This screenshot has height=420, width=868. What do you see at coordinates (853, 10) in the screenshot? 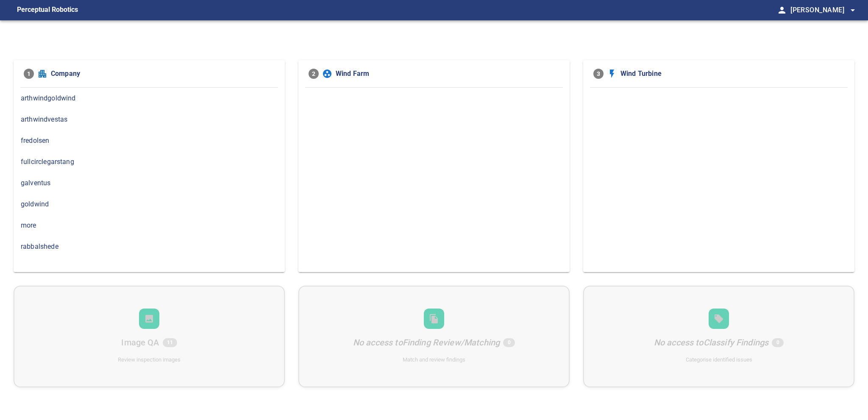
I see `span: arrow_drop_down` at bounding box center [853, 10].